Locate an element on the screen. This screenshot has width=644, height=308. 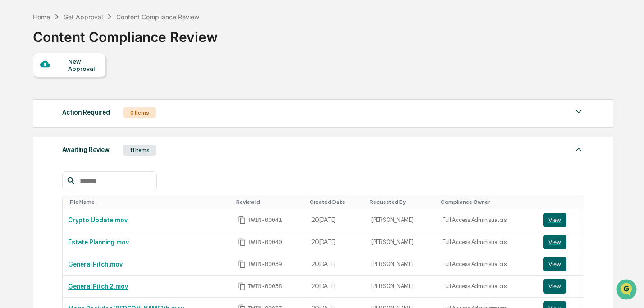
div: Home is located at coordinates (42, 17).